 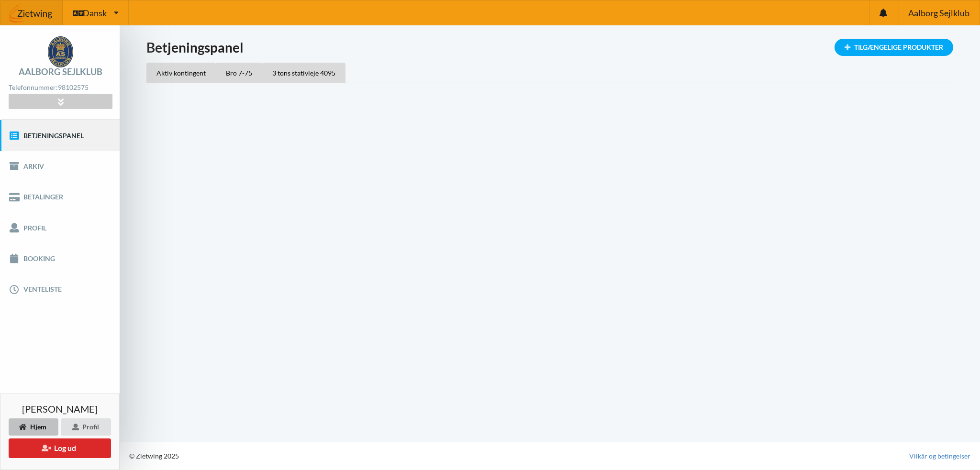 What do you see at coordinates (60, 52) in the screenshot?
I see `img: logo` at bounding box center [60, 52].